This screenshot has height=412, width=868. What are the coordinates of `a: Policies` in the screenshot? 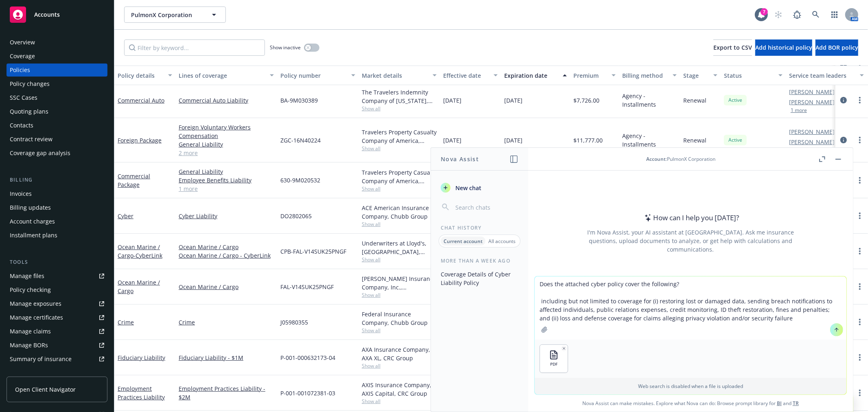 It's located at (57, 70).